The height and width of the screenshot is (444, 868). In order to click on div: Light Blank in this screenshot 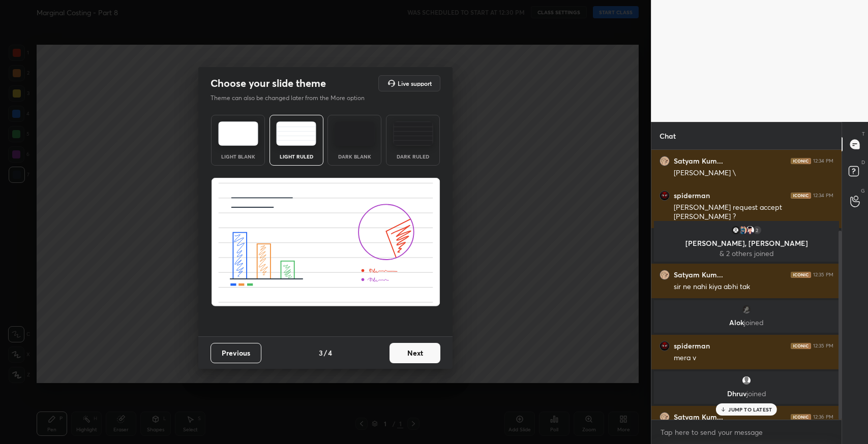, I will do `click(238, 157)`.